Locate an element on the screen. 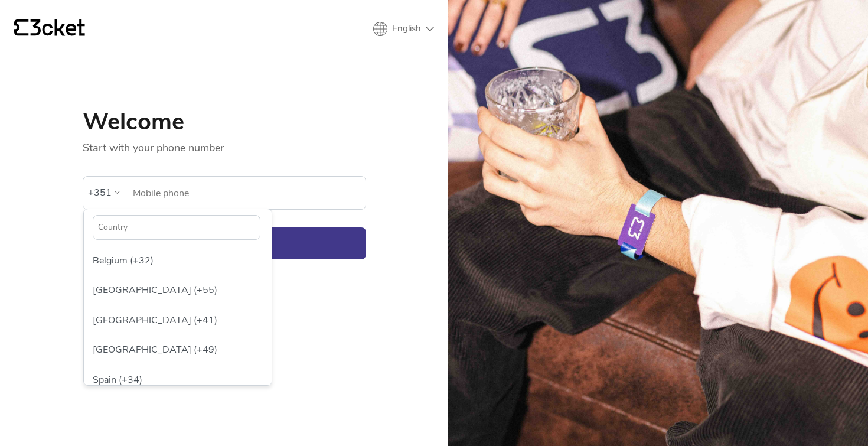  input: Country is located at coordinates (177, 227).